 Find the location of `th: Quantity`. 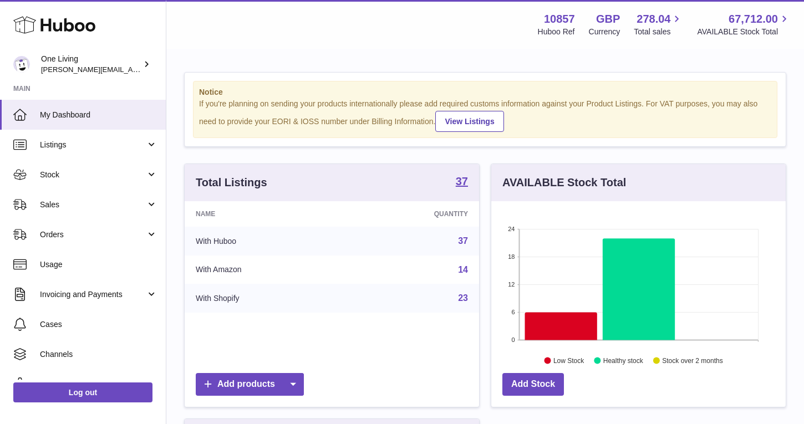

th: Quantity is located at coordinates (412, 214).